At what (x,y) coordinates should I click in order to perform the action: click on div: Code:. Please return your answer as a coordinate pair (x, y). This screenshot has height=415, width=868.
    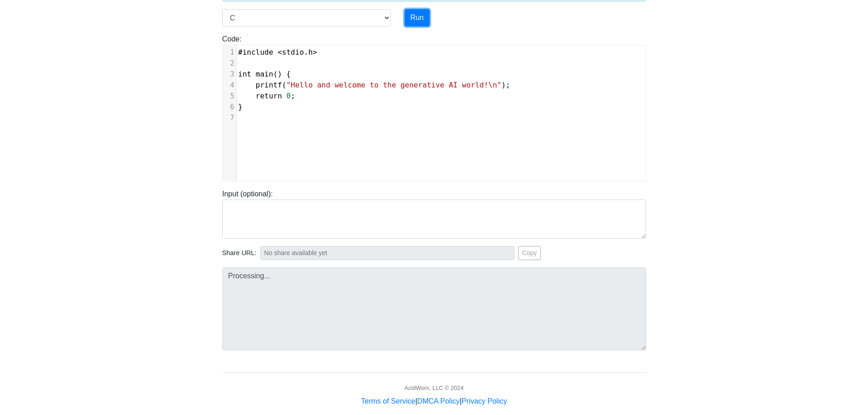
    Looking at the image, I should click on (434, 107).